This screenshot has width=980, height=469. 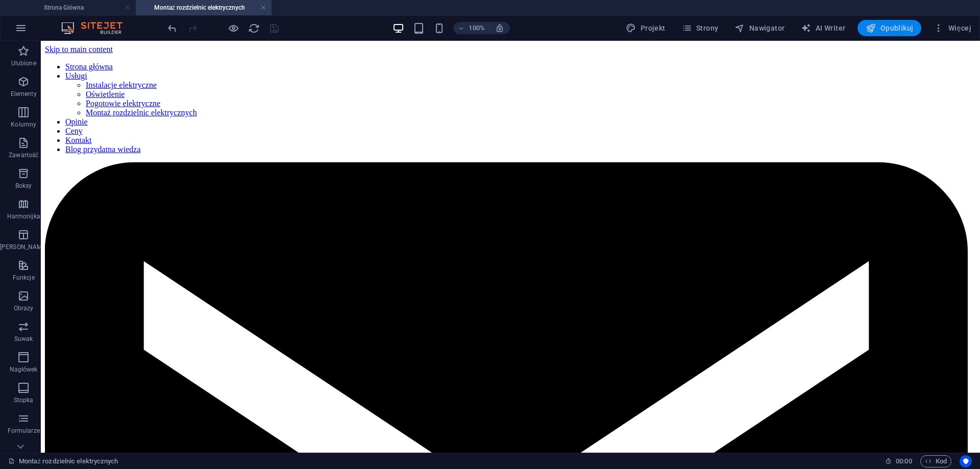 What do you see at coordinates (700, 28) in the screenshot?
I see `span: Strony` at bounding box center [700, 28].